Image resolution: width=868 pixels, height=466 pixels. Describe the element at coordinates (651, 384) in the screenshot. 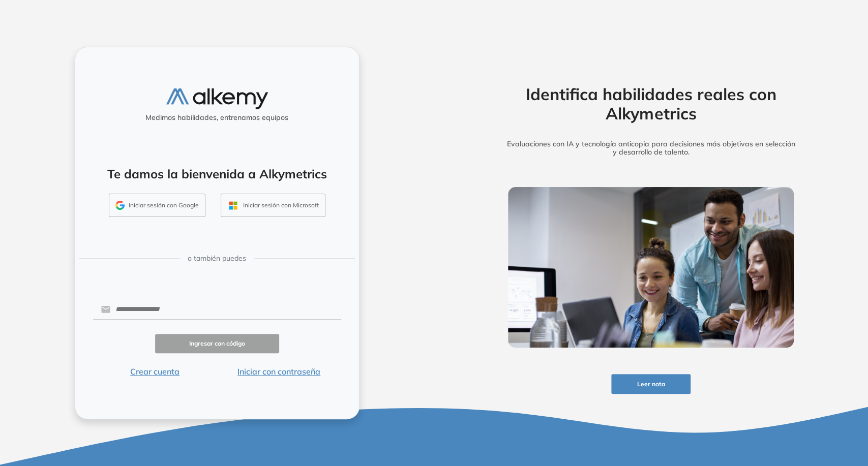

I see `button: Leer nota` at that location.